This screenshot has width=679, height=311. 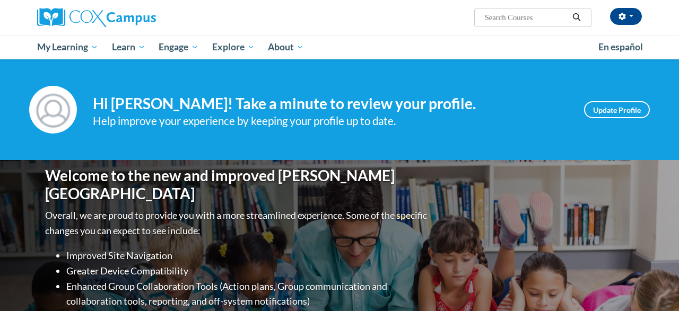 I want to click on a: Explore, so click(x=233, y=47).